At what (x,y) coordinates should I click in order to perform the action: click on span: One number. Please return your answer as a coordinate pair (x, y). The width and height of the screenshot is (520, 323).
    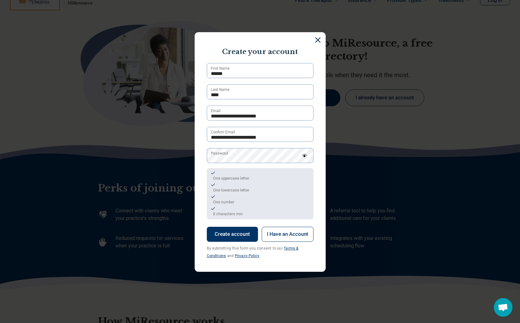
    Looking at the image, I should click on (224, 202).